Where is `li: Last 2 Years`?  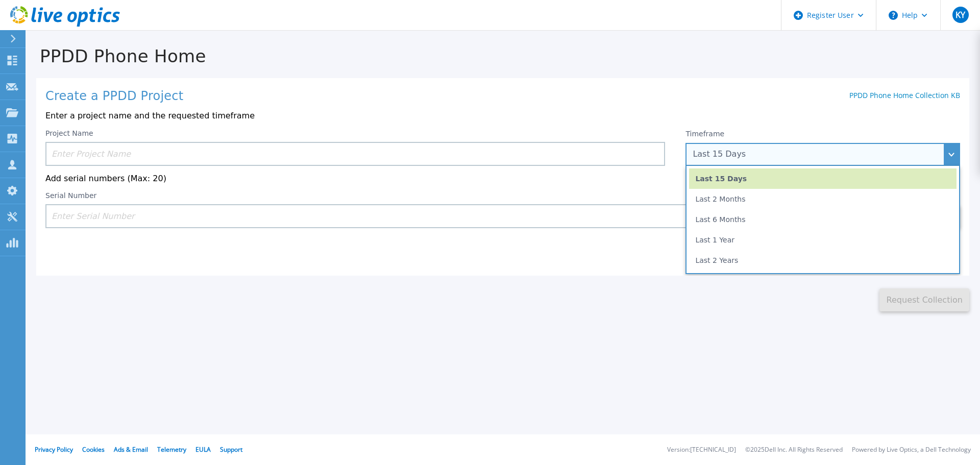 li: Last 2 Years is located at coordinates (822, 261).